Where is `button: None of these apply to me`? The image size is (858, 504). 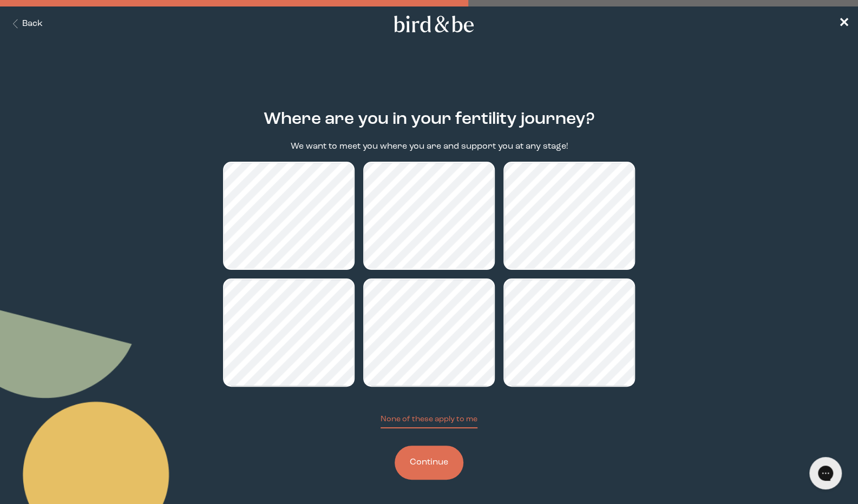
button: None of these apply to me is located at coordinates (429, 421).